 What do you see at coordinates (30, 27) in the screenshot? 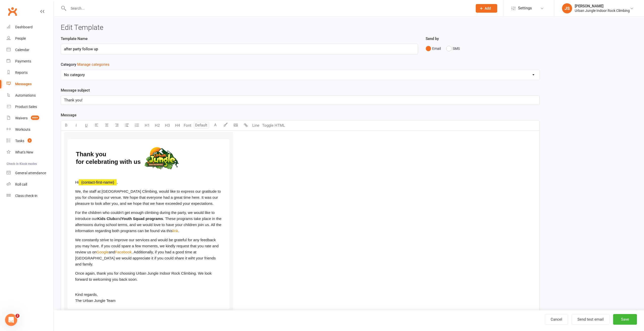
I see `a: Dashboard` at bounding box center [30, 27].